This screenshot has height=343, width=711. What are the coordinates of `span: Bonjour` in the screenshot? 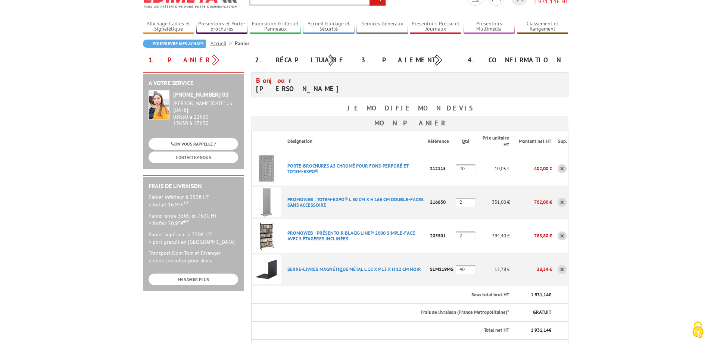 It's located at (276, 80).